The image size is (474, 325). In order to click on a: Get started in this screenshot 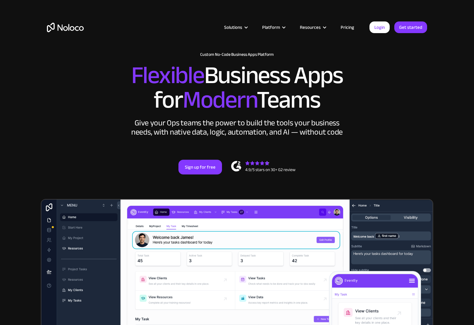, I will do `click(410, 27)`.